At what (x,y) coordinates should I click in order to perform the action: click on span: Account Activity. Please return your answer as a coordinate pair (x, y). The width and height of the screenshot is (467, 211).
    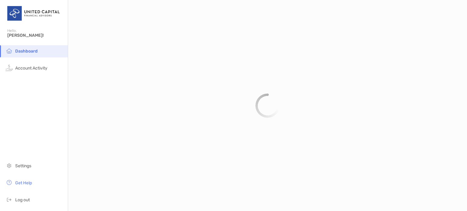
    Looking at the image, I should click on (31, 68).